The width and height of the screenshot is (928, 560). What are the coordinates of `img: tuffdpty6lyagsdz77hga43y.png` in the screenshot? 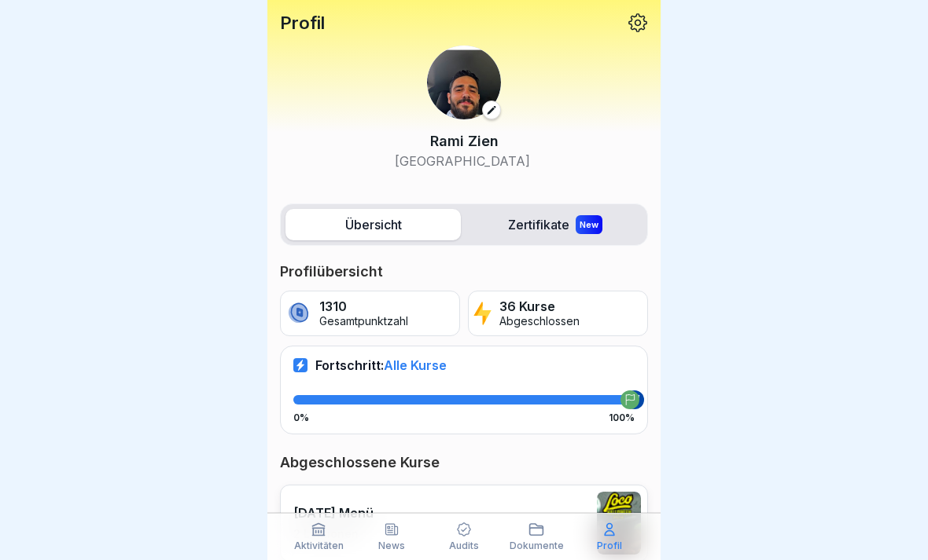 It's located at (464, 82).